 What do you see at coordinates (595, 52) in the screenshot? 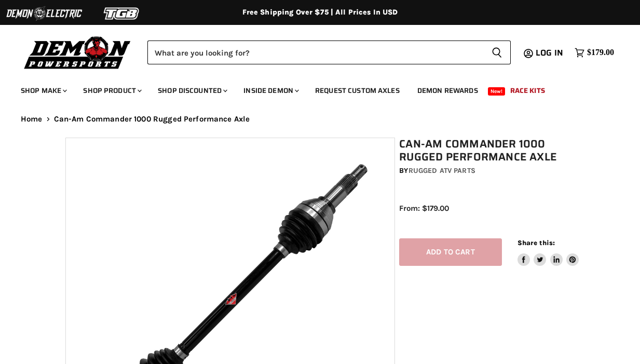
I see `a: $179.00` at bounding box center [595, 52].